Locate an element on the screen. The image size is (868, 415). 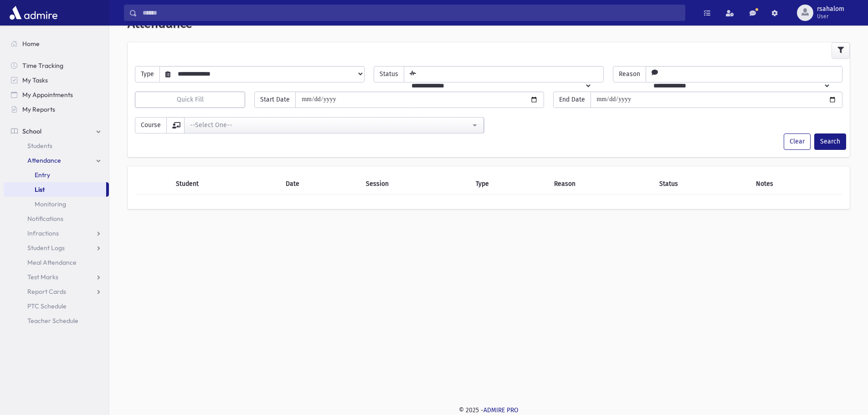
a: Monitoring is located at coordinates (56, 204).